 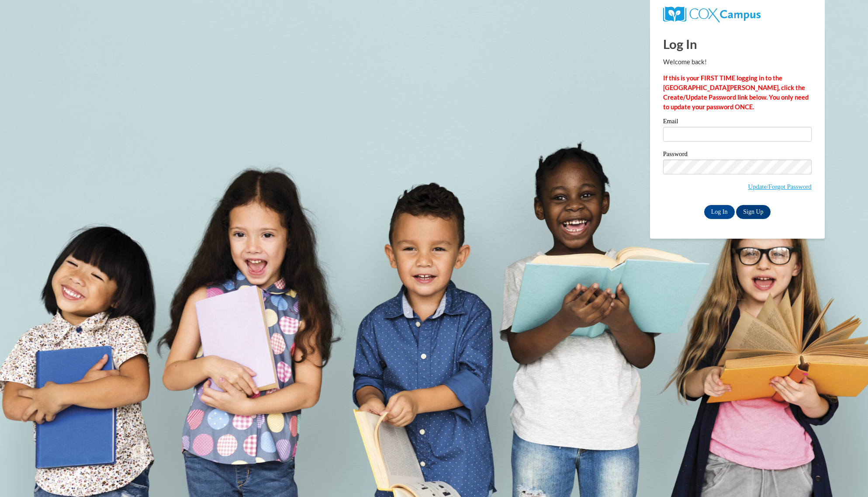 What do you see at coordinates (738, 155) in the screenshot?
I see `label: Password` at bounding box center [738, 155].